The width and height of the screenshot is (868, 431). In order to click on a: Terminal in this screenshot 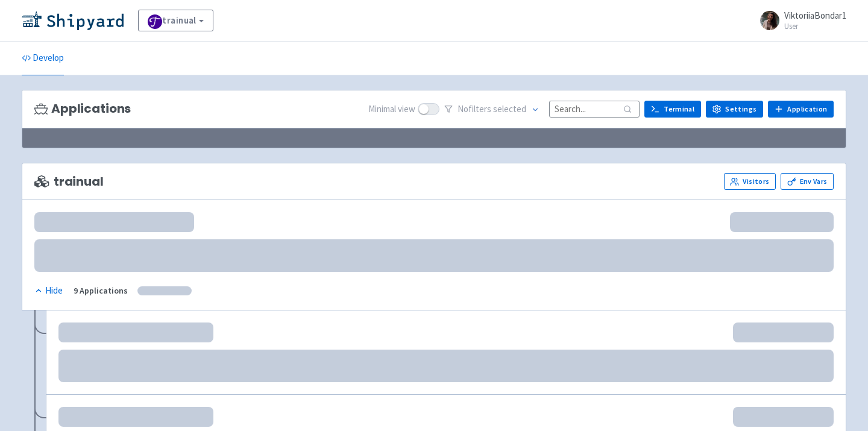, I will do `click(672, 109)`.